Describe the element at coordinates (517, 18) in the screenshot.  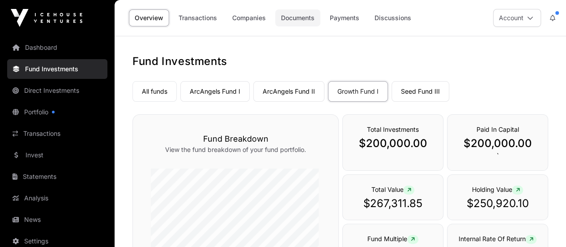
I see `button: Account` at that location.